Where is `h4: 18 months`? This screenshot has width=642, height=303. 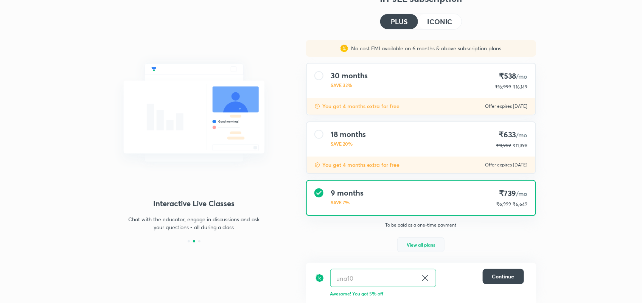 h4: 18 months is located at coordinates (349, 134).